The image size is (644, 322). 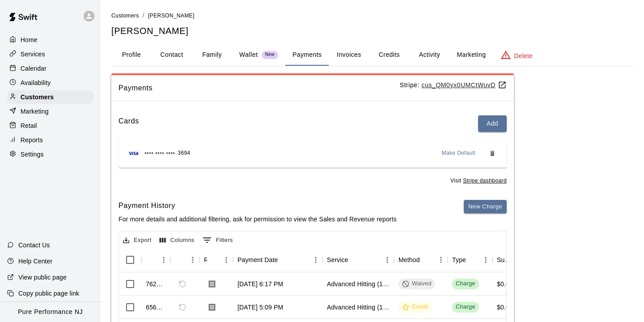 What do you see at coordinates (34, 245) in the screenshot?
I see `p: Contact Us` at bounding box center [34, 245].